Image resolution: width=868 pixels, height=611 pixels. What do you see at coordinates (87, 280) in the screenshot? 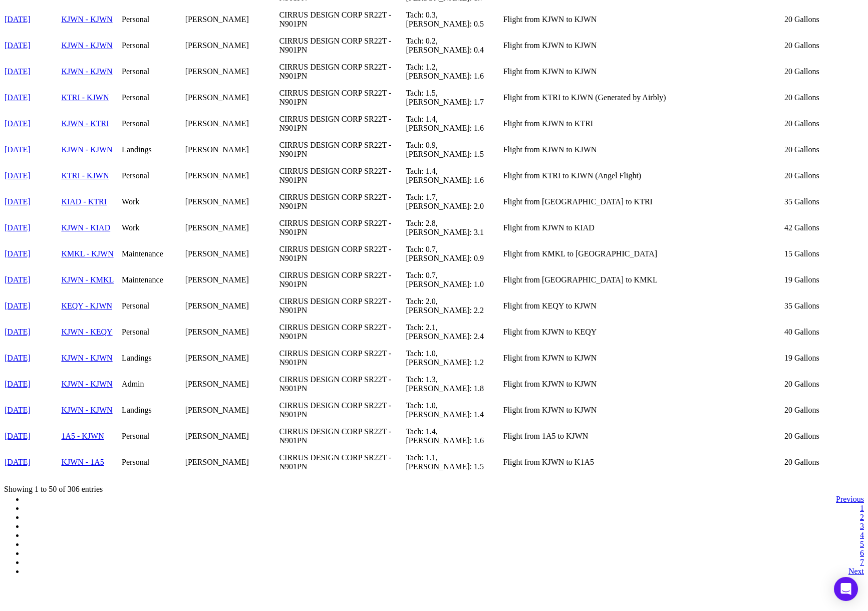
I see `a: KJWN - KMKL` at bounding box center [87, 280].